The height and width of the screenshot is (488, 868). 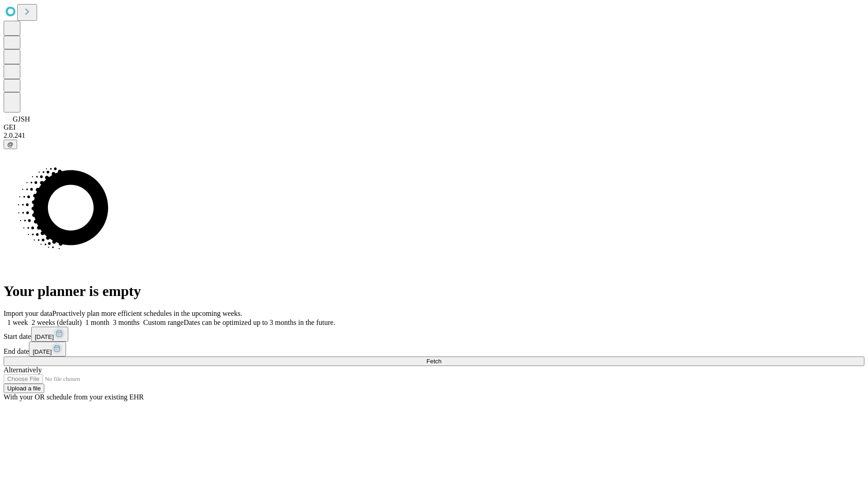 What do you see at coordinates (163, 322) in the screenshot?
I see `span: Custom range` at bounding box center [163, 322].